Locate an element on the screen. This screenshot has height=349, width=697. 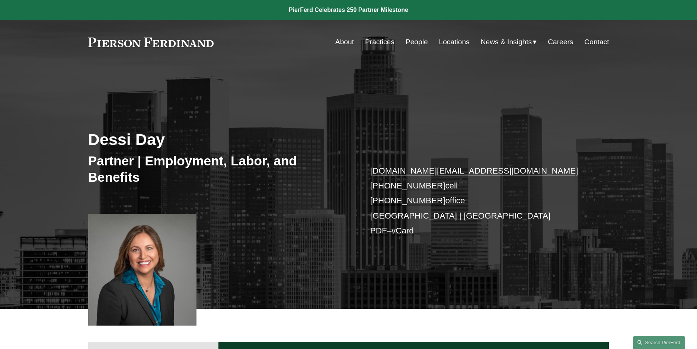
span: News & Insights is located at coordinates (506, 42).